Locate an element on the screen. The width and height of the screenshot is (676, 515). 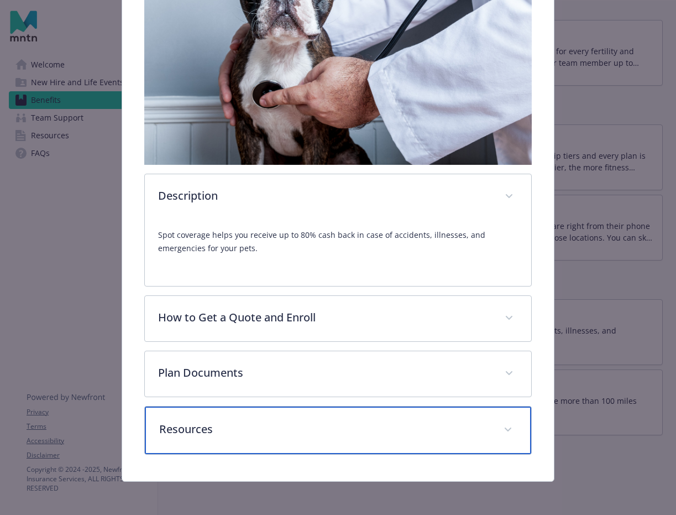
div: How to Get a Quote and Enroll is located at coordinates (338, 318).